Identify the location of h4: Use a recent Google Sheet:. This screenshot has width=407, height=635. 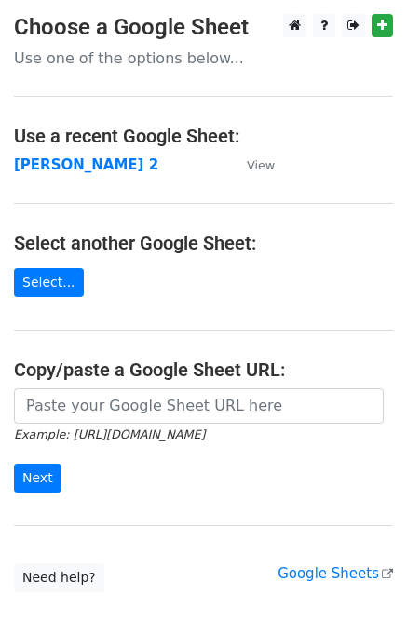
(203, 136).